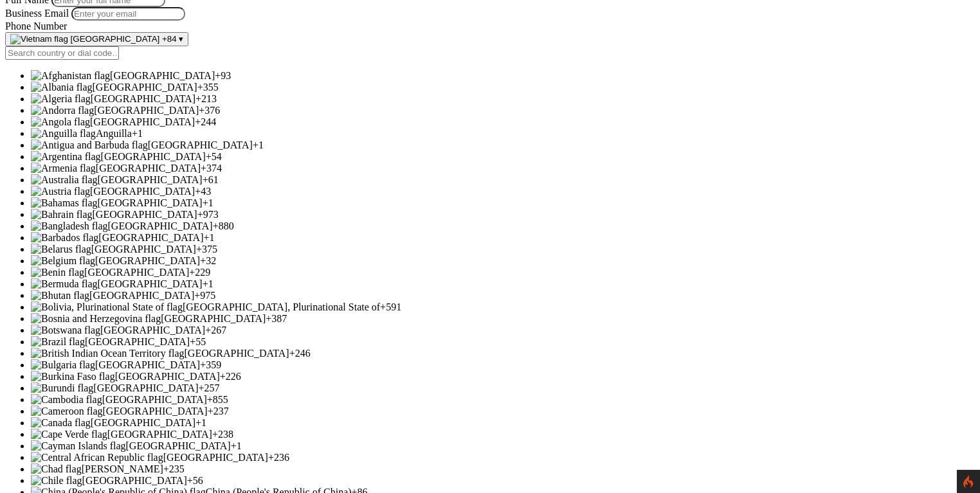 Image resolution: width=980 pixels, height=493 pixels. I want to click on img: Chad flag, so click(56, 470).